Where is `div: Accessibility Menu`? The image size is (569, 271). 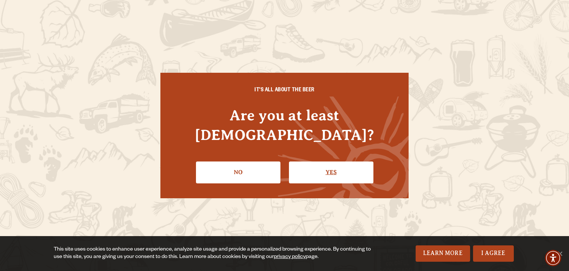
div: Accessibility Menu is located at coordinates (553, 258).